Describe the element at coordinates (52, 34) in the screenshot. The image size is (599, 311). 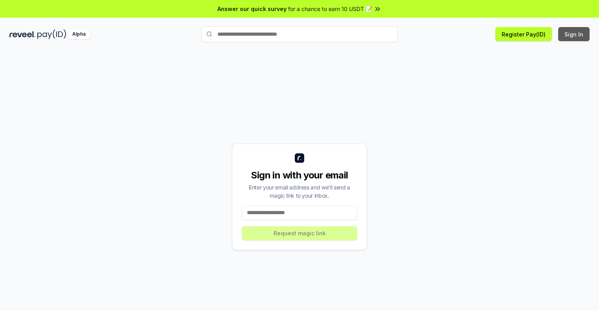
I see `img: pay_id` at that location.